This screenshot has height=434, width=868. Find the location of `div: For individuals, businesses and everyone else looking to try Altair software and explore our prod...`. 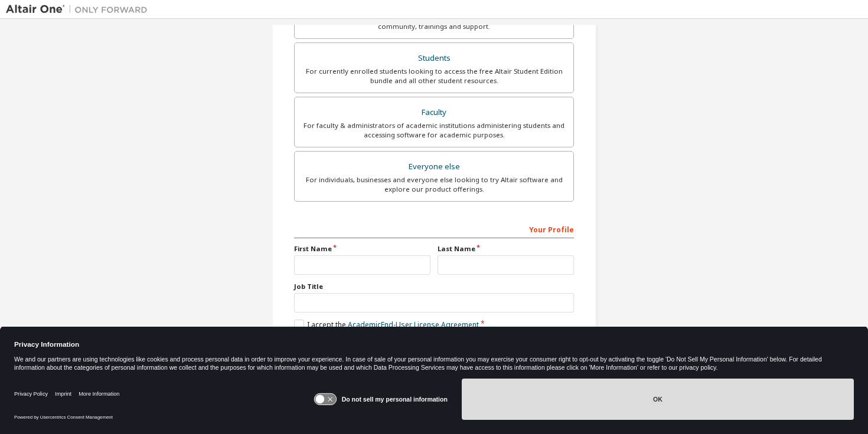

div: For individuals, businesses and everyone else looking to try Altair software and explore our prod... is located at coordinates (434, 185).